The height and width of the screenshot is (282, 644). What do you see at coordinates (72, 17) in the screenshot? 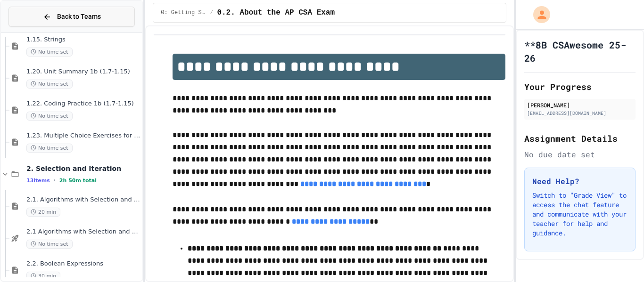
I see `button: Back to Teams` at bounding box center [72, 17].